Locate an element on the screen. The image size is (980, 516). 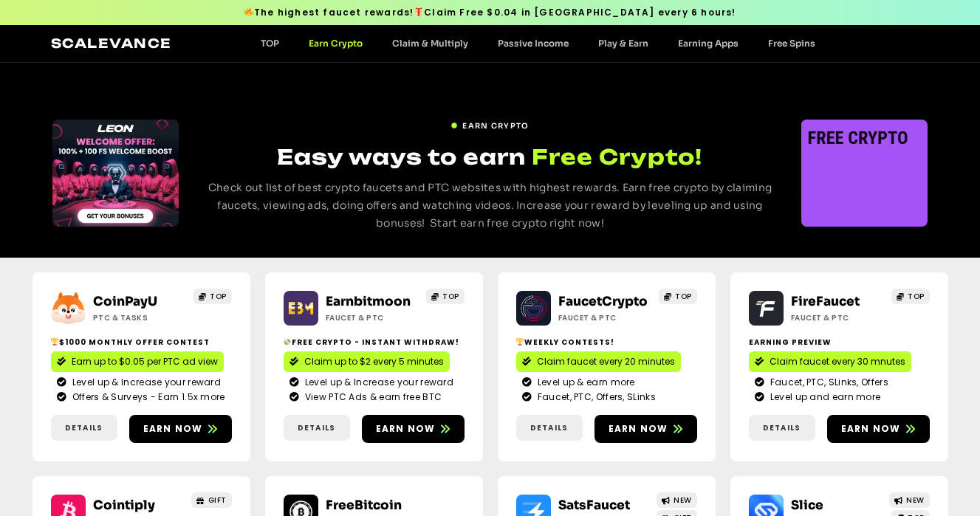
span: Faucet, PTC, Offers, SLinks is located at coordinates (595, 397).